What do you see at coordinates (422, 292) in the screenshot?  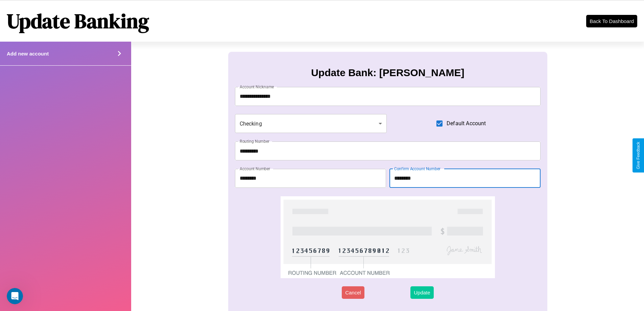 I see `button: Update` at bounding box center [422, 292].